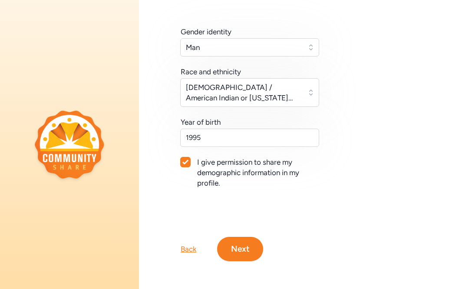  I want to click on div: Race and ethnicity, so click(211, 72).